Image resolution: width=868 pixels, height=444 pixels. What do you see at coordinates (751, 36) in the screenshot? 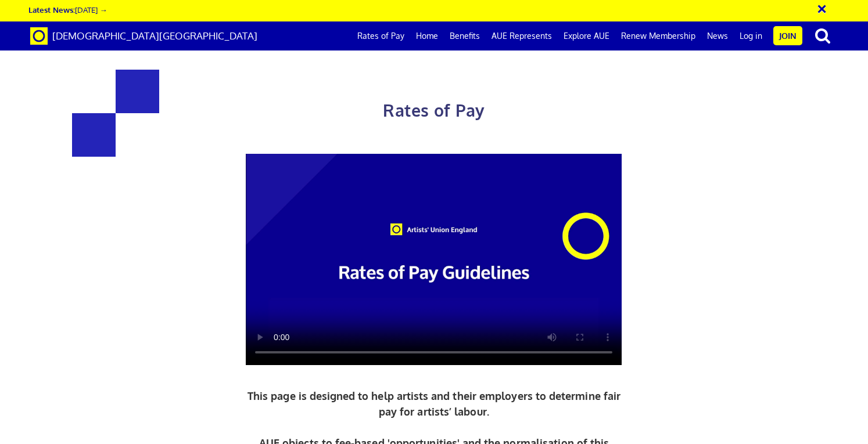
I see `a: Log in` at bounding box center [751, 36].